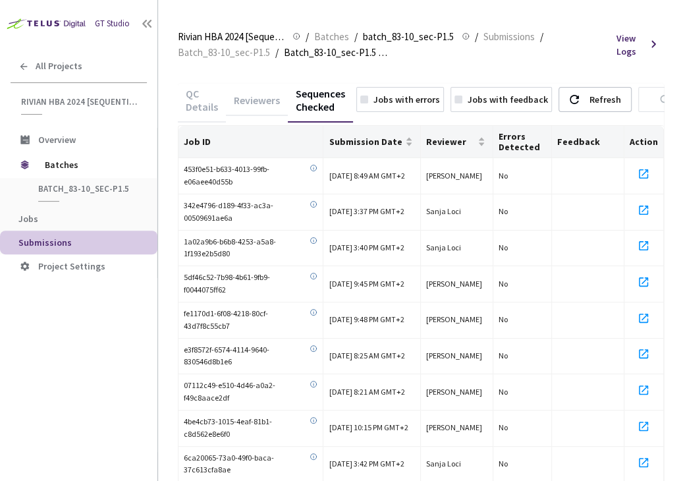  Describe the element at coordinates (224, 52) in the screenshot. I see `a: Batch_83-10_sec-P1.5` at that location.